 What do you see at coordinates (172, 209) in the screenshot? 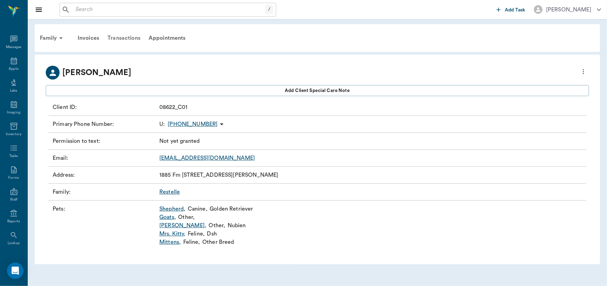
I see `a: Shepherd,` at bounding box center [172, 209].